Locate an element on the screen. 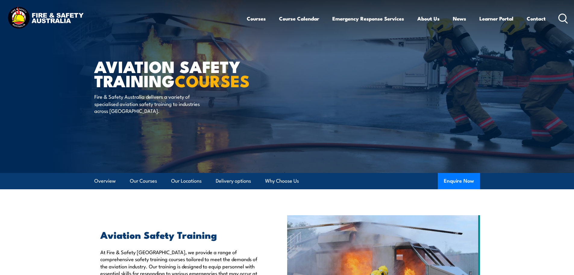 This screenshot has width=574, height=275. h1: AVIATION SAFETY TRAINING is located at coordinates (169, 73).